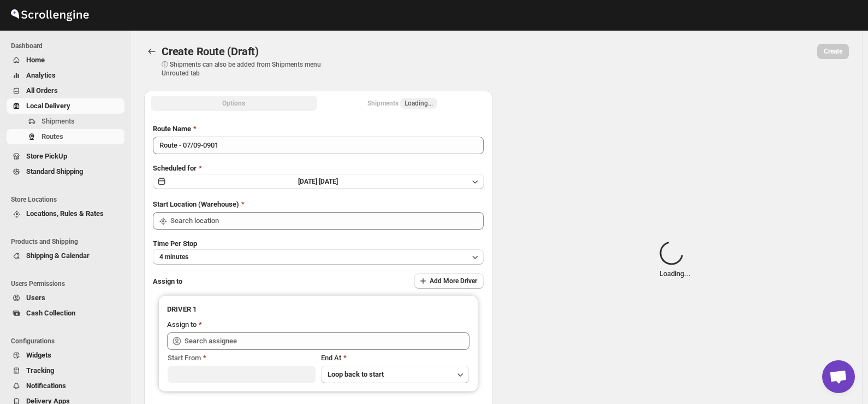  I want to click on span: Start From, so click(184, 358).